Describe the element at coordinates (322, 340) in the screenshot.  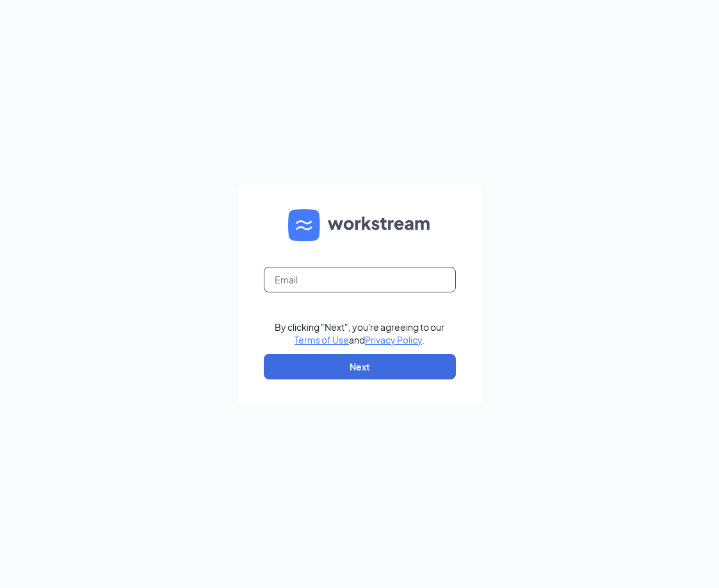
I see `a: Terms of Use` at that location.